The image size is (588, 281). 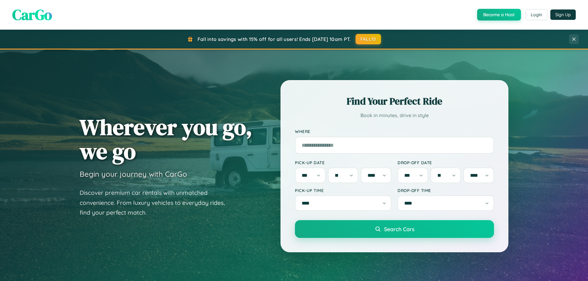 What do you see at coordinates (133, 174) in the screenshot?
I see `h3: Begin your journey with CarGo` at bounding box center [133, 174].